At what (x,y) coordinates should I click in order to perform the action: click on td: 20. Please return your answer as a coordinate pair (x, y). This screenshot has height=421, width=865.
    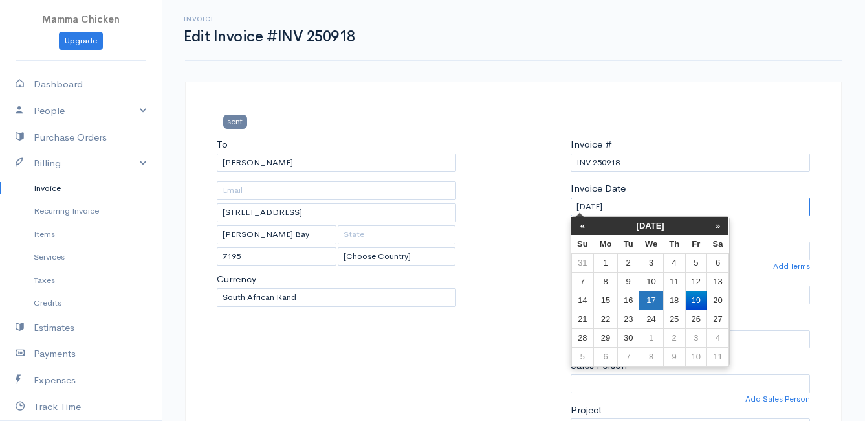
    Looking at the image, I should click on (718, 300).